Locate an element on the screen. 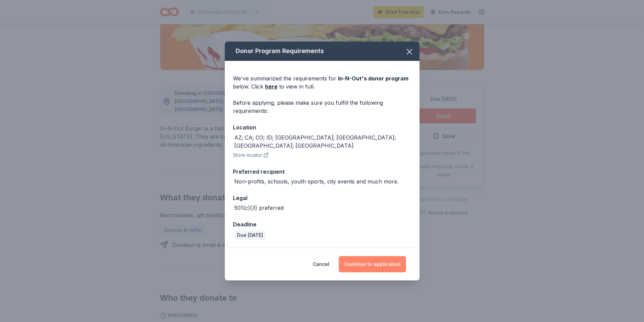  div: Deadline is located at coordinates (322, 224).